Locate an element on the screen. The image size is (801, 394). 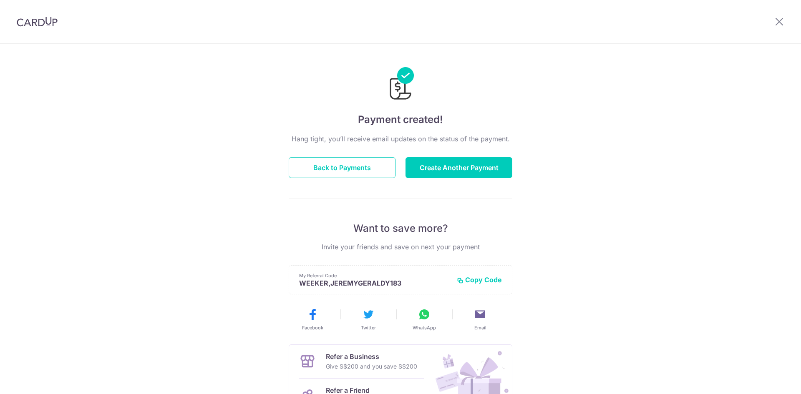
span: WhatsApp is located at coordinates (425, 328).